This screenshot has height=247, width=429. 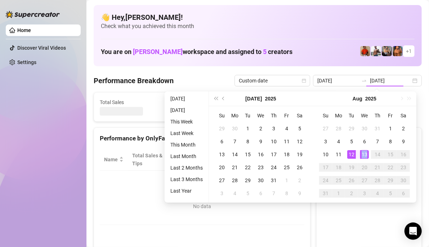 What do you see at coordinates (27, 62) in the screenshot?
I see `a: Settings` at bounding box center [27, 62].